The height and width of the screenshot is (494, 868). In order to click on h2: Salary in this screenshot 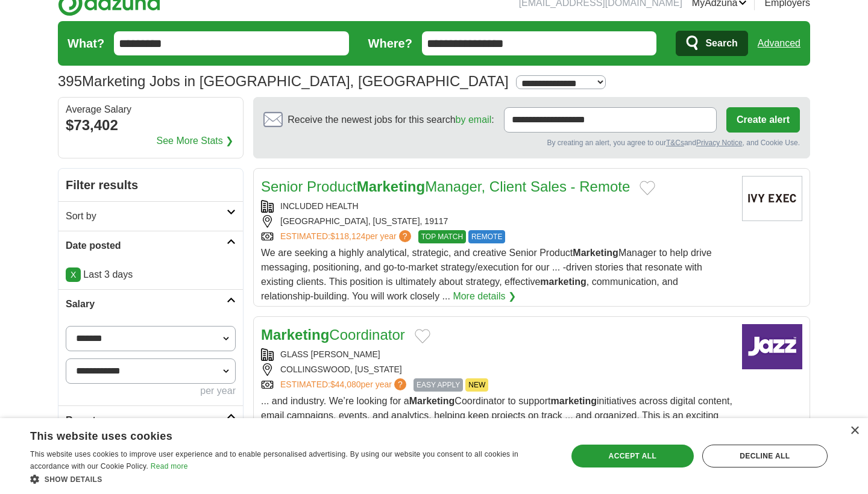, I will do `click(146, 304)`.